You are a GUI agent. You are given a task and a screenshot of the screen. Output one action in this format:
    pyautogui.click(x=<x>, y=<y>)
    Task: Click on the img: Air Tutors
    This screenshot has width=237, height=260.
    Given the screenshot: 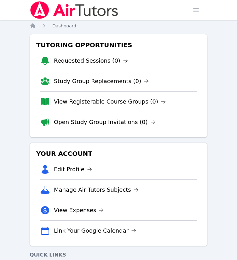 What is the action you would take?
    pyautogui.click(x=74, y=10)
    